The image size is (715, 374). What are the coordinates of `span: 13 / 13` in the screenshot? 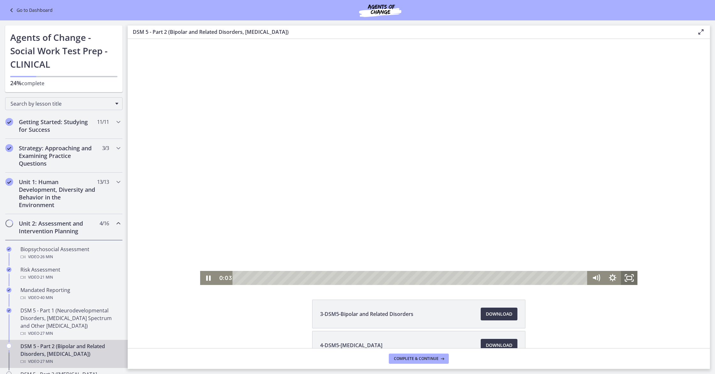 It's located at (103, 182).